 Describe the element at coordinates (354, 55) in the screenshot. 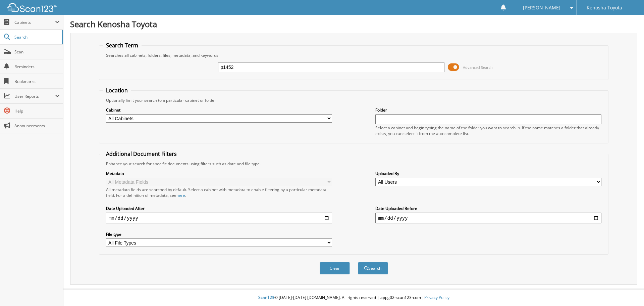

I see `div: Searches all cabinets, folders, files, metadata, and keywords` at that location.